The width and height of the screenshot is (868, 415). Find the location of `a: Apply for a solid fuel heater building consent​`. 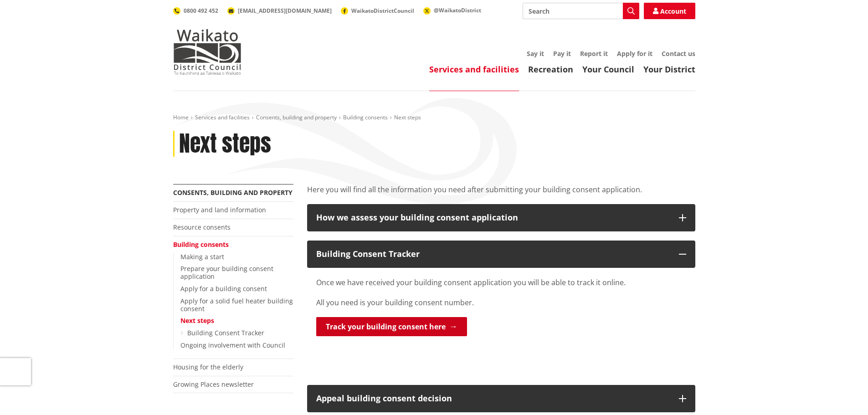

a: Apply for a solid fuel heater building consent​ is located at coordinates (236, 304).